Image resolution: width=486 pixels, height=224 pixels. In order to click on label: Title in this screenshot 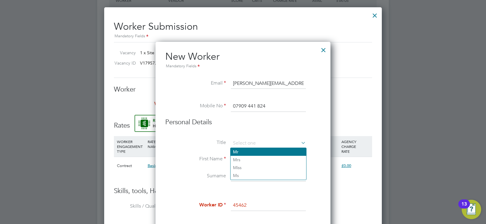, I will do `click(196, 143)`.